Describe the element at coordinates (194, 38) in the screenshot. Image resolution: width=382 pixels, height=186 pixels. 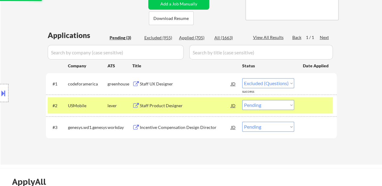
I see `div: Applied (705)` at that location.